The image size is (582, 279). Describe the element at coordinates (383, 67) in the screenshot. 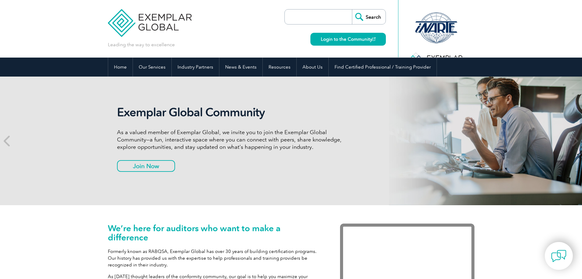

I see `a: Find Certified Professional / Training Provider` at that location.